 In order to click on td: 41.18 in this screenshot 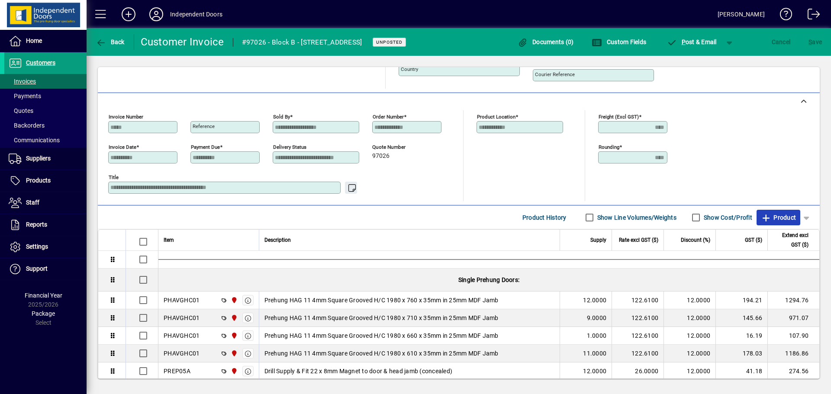, I will do `click(741, 371)`.